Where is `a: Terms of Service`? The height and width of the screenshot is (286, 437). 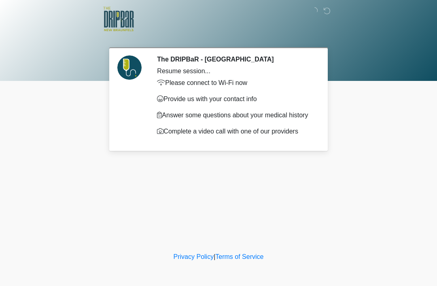
a: Terms of Service is located at coordinates (239, 256).